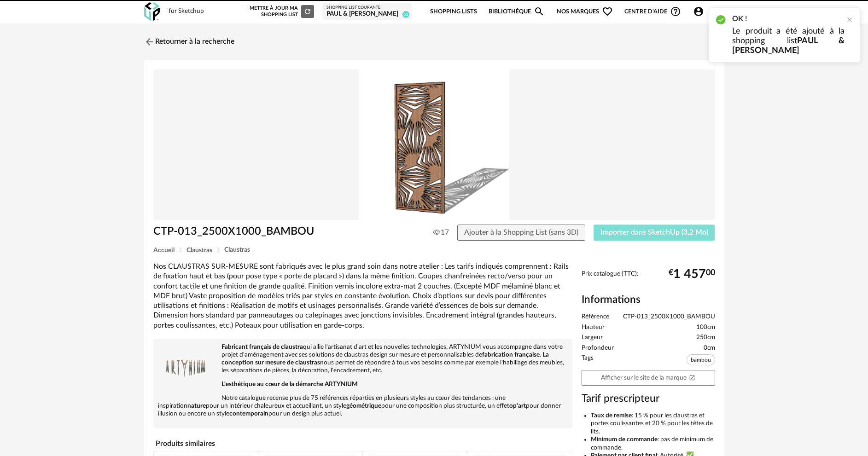 The image size is (868, 456). What do you see at coordinates (185, 371) in the screenshot?
I see `img: brand logo` at bounding box center [185, 371].